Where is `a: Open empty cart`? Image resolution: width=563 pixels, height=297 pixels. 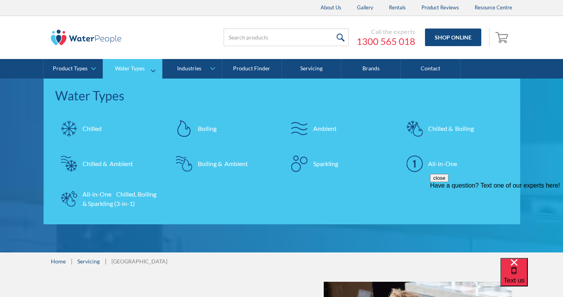 a: Open empty cart is located at coordinates (503, 38).